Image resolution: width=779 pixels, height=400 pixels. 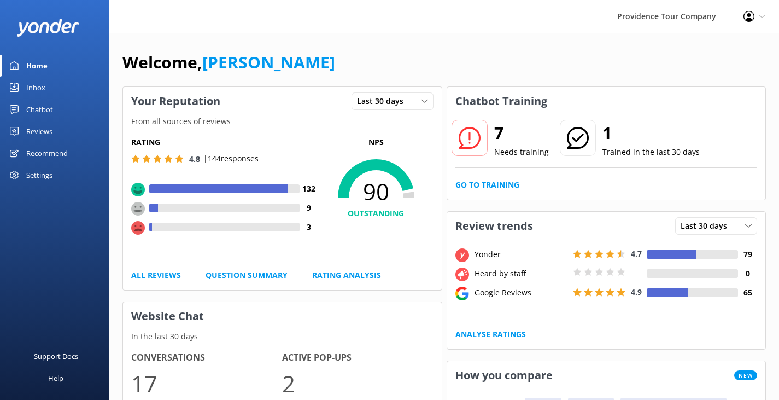 I want to click on div: Help, so click(x=56, y=378).